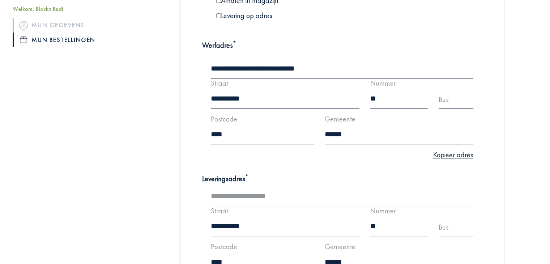 The height and width of the screenshot is (264, 550). Describe the element at coordinates (74, 25) in the screenshot. I see `a: iconMijn gegevens` at that location.